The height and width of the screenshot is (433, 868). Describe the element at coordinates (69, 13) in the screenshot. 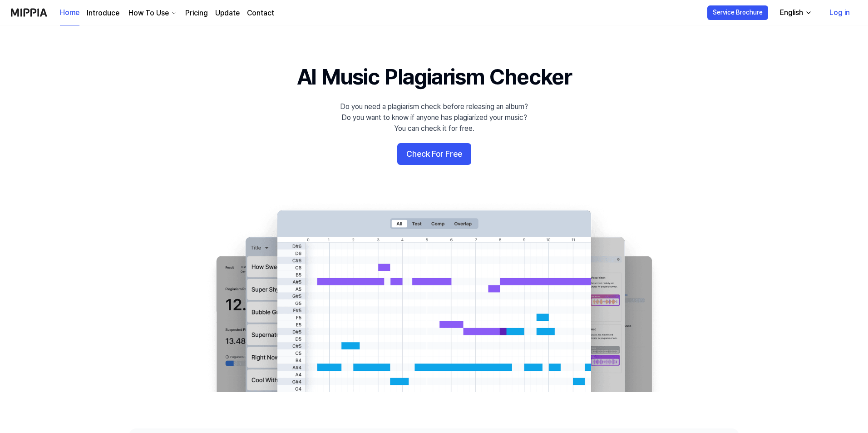

I see `a: Home` at that location.